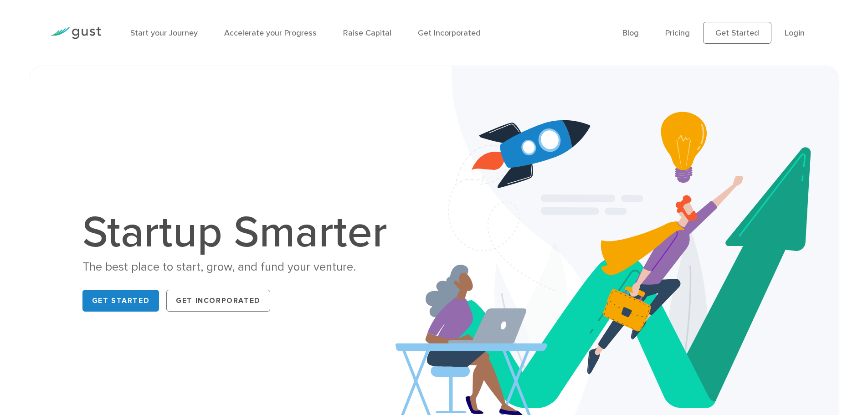 Image resolution: width=868 pixels, height=415 pixels. What do you see at coordinates (164, 32) in the screenshot?
I see `a: Start your Journey` at bounding box center [164, 32].